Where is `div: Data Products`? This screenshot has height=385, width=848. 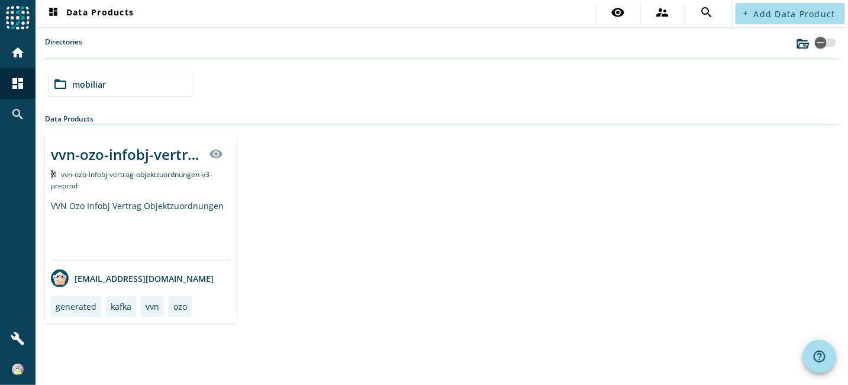
div: Data Products is located at coordinates (441, 119).